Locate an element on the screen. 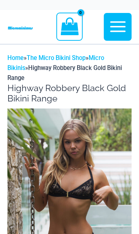 This screenshot has height=234, width=139. a: The Micro Bikini Shop is located at coordinates (56, 58).